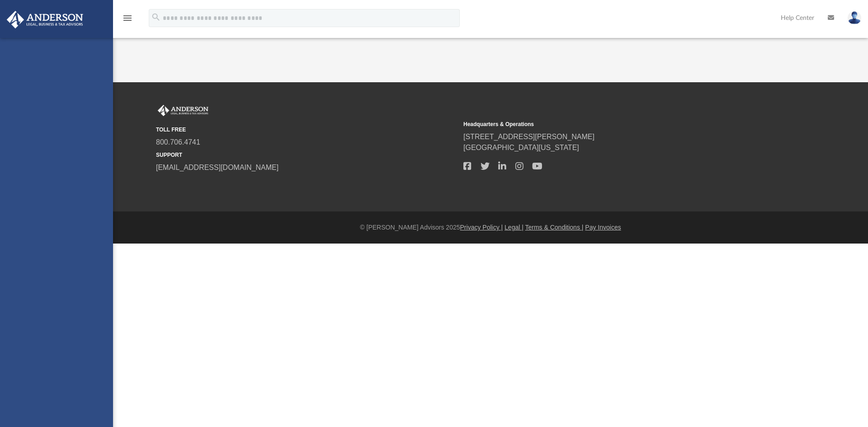 The image size is (868, 427). What do you see at coordinates (307, 155) in the screenshot?
I see `small: SUPPORT` at bounding box center [307, 155].